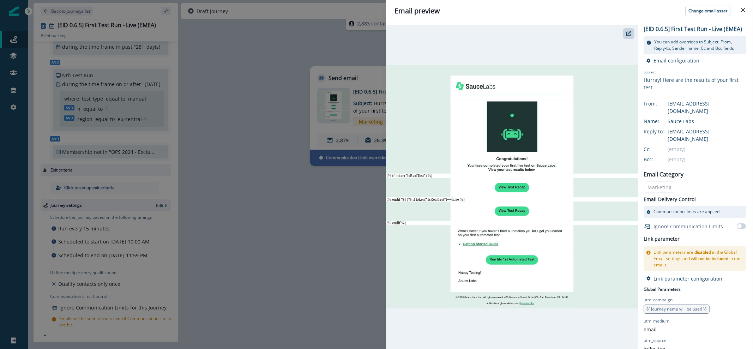 This screenshot has width=753, height=349. Describe the element at coordinates (570, 11) in the screenshot. I see `div: Email preview` at that location.